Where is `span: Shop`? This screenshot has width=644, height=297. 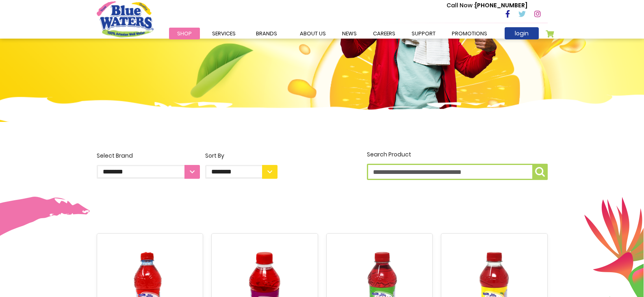
span: Shop is located at coordinates (185, 34).